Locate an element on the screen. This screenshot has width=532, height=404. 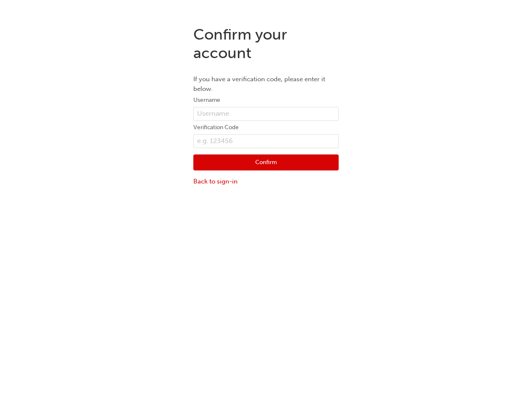
label: Verification Code is located at coordinates (266, 127).